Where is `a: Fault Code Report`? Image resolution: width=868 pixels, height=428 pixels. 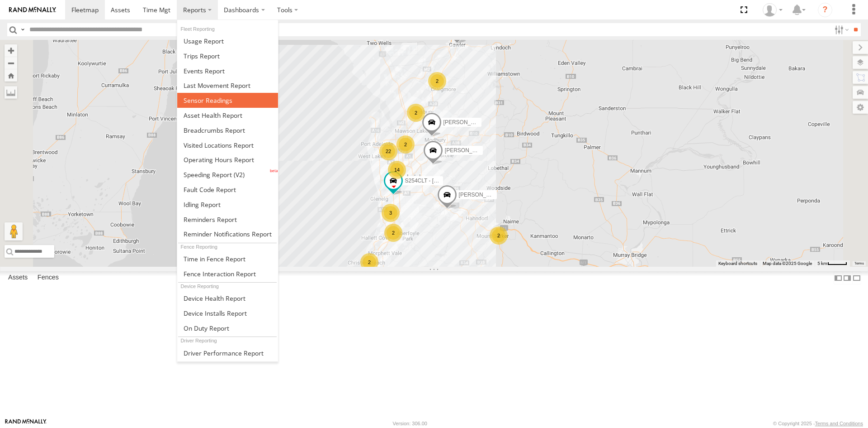
a: Fault Code Report is located at coordinates (228, 189).